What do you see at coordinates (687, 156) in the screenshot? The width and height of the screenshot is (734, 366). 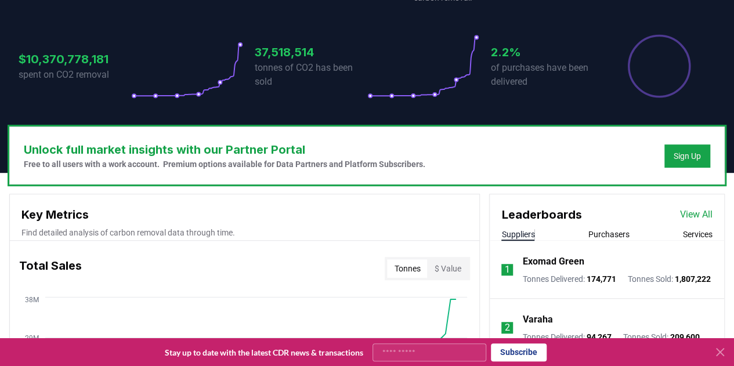 I see `div: Sign Up` at bounding box center [687, 156].